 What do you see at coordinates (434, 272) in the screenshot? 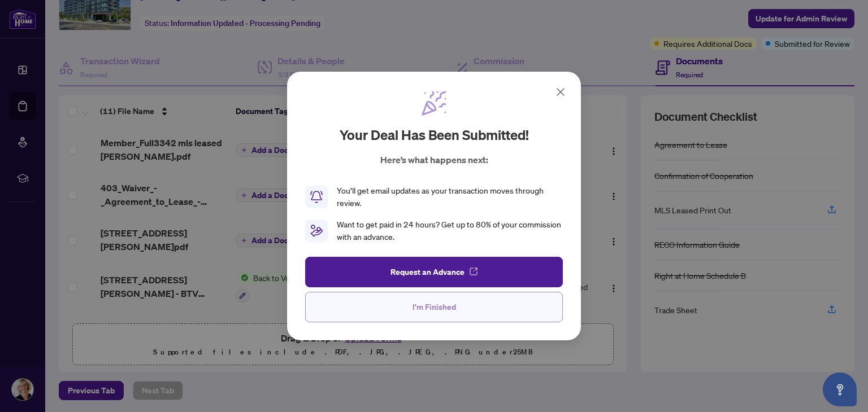
I see `a: Request an Advance` at bounding box center [434, 272].